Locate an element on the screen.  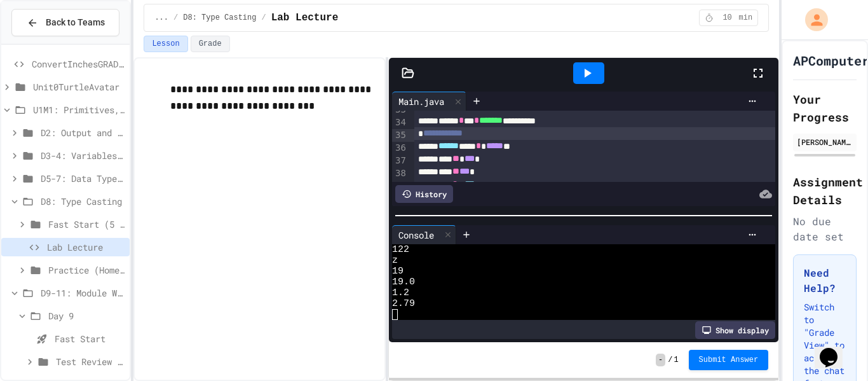
span: D2: Output and Compiling Code is located at coordinates (82, 132).